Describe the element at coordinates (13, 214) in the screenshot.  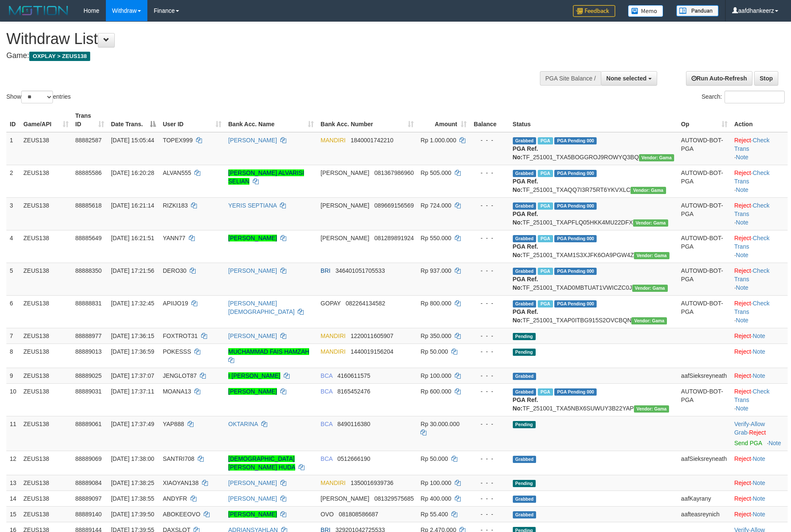
I see `td: 3` at that location.